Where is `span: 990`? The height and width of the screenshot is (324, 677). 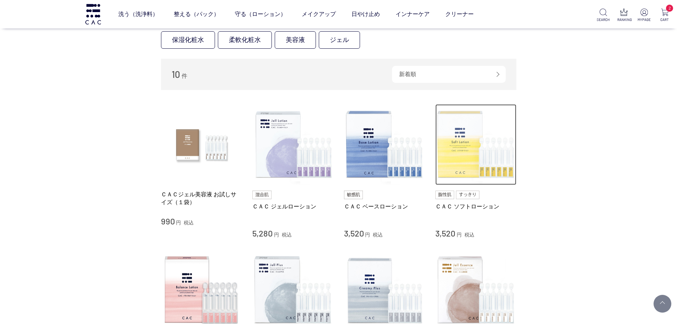
span: 990 is located at coordinates (168, 221).